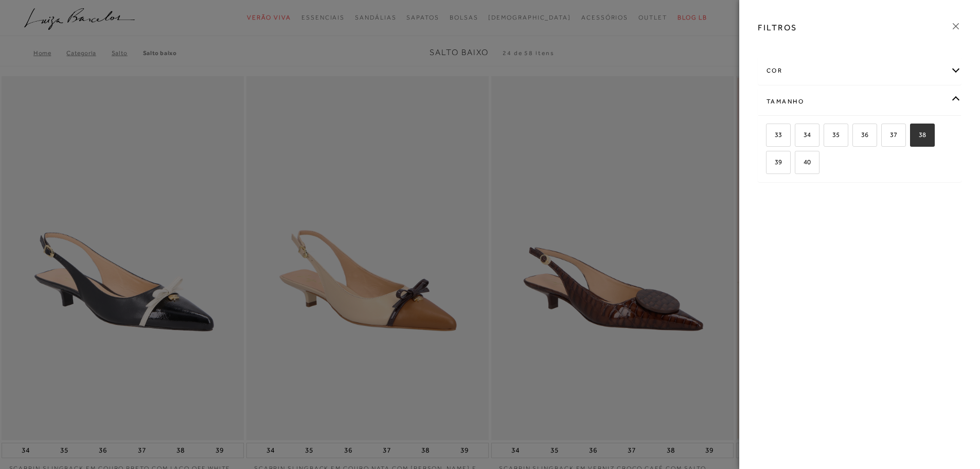 The image size is (980, 469). I want to click on span: 37, so click(889, 134).